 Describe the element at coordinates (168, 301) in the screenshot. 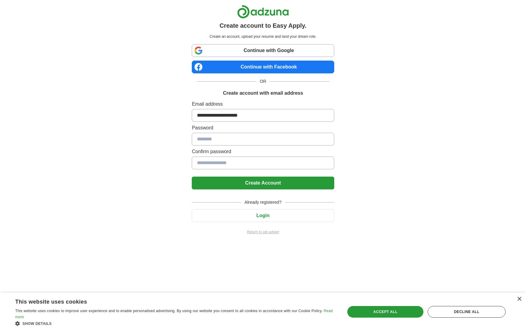

I see `div: This website uses cookies` at that location.